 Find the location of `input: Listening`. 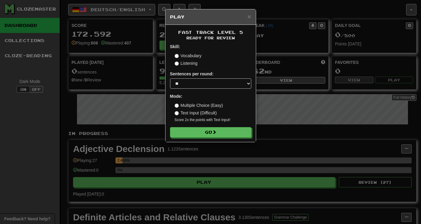

input: Listening is located at coordinates (177, 64).